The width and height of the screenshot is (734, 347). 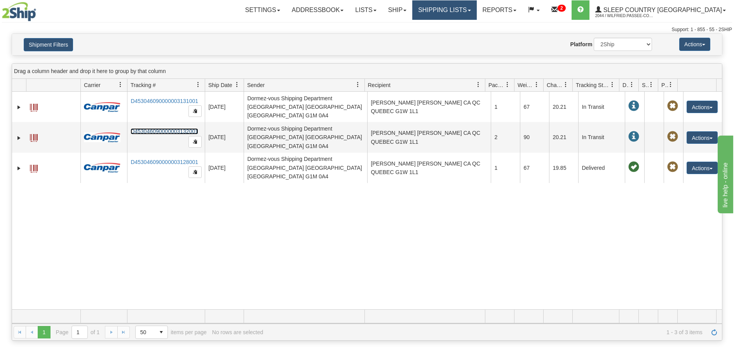 What do you see at coordinates (444, 10) in the screenshot?
I see `a: Shipping lists` at bounding box center [444, 10].